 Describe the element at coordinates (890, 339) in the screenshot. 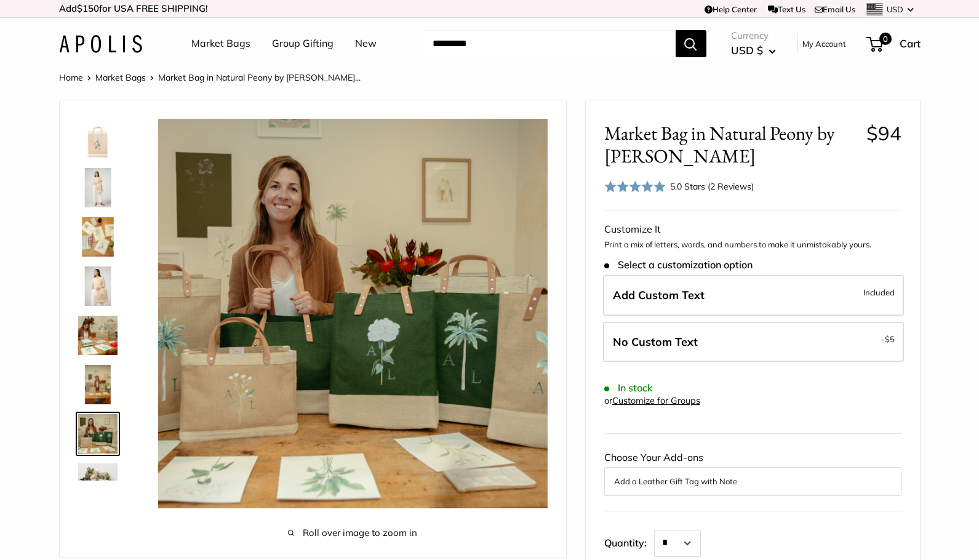

I see `span: $5` at that location.